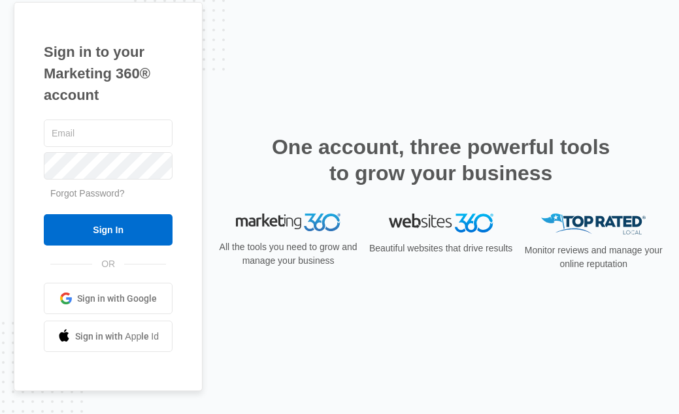 This screenshot has width=679, height=414. Describe the element at coordinates (108, 230) in the screenshot. I see `input: Sign In` at that location.